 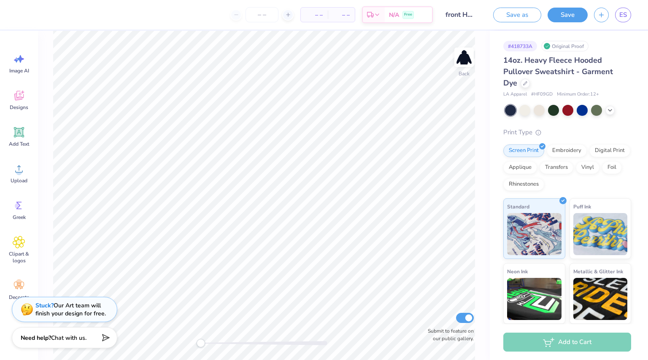 What do you see at coordinates (565, 46) in the screenshot?
I see `div: Original Proof` at bounding box center [565, 46].